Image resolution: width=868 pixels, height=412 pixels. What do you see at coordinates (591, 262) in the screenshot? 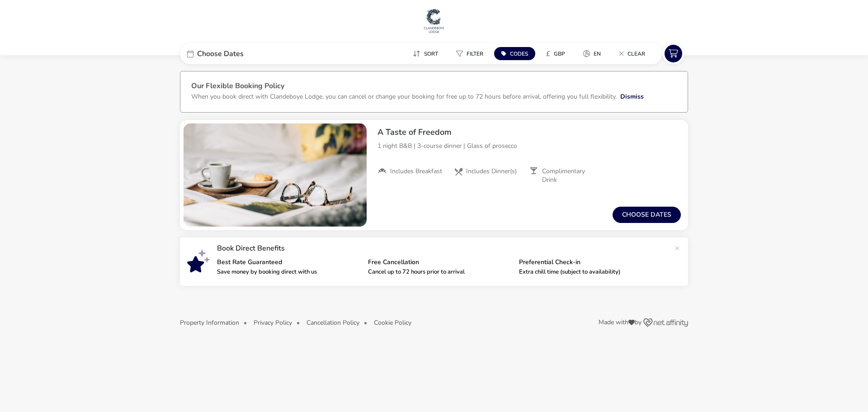
I see `p: Preferential Check-in` at bounding box center [591, 262].